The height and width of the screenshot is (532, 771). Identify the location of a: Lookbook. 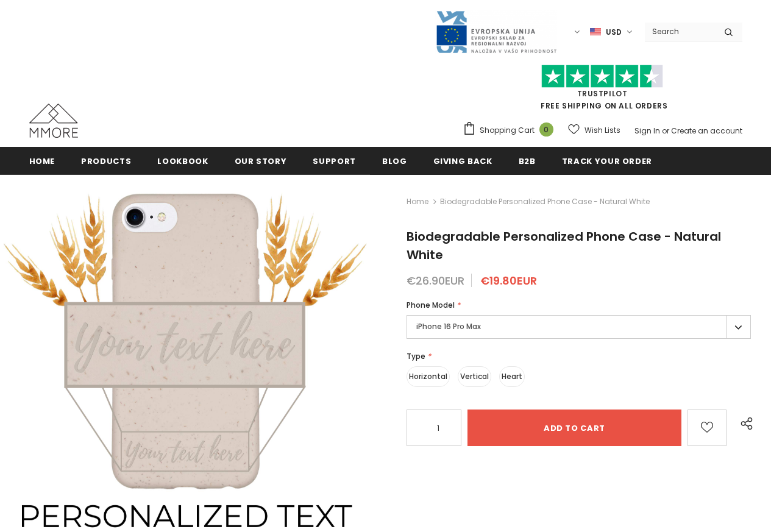
(183, 160).